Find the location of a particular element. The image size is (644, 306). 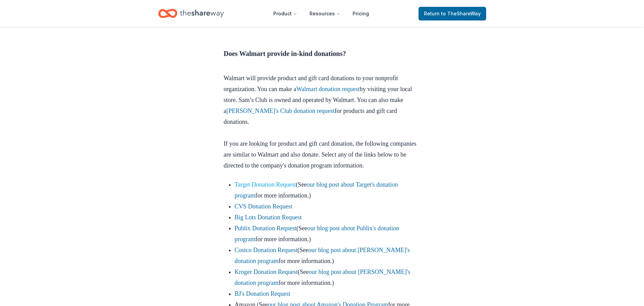

a: our blog post about Target's donation program is located at coordinates (316, 190).